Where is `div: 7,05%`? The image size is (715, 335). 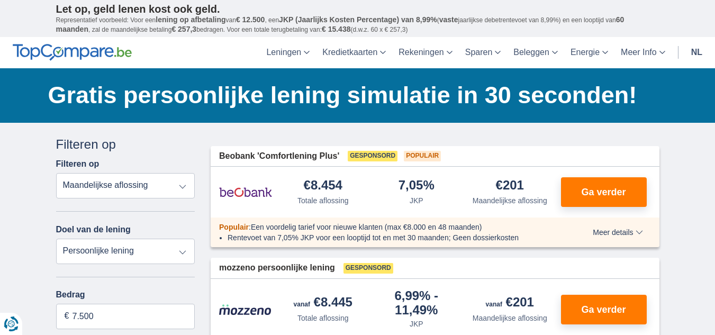 div: 7,05% is located at coordinates (417, 186).